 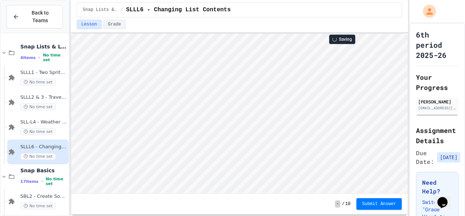 What do you see at coordinates (437, 186) in the screenshot?
I see `h3: Need Help?` at bounding box center [437, 186].